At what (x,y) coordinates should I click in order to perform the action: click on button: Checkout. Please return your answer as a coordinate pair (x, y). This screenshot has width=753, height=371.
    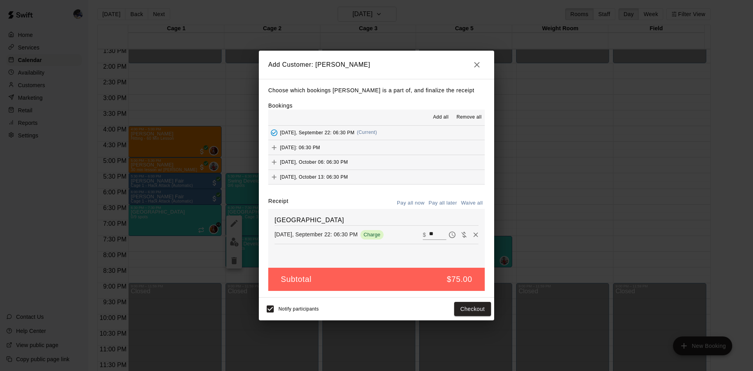
    Looking at the image, I should click on (473, 309).